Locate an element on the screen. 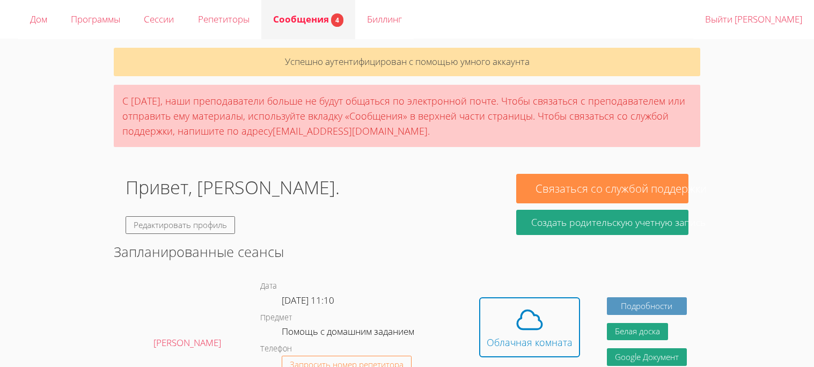 Image resolution: width=814 pixels, height=367 pixels. font: Связаться со службой поддержки is located at coordinates (621, 188).